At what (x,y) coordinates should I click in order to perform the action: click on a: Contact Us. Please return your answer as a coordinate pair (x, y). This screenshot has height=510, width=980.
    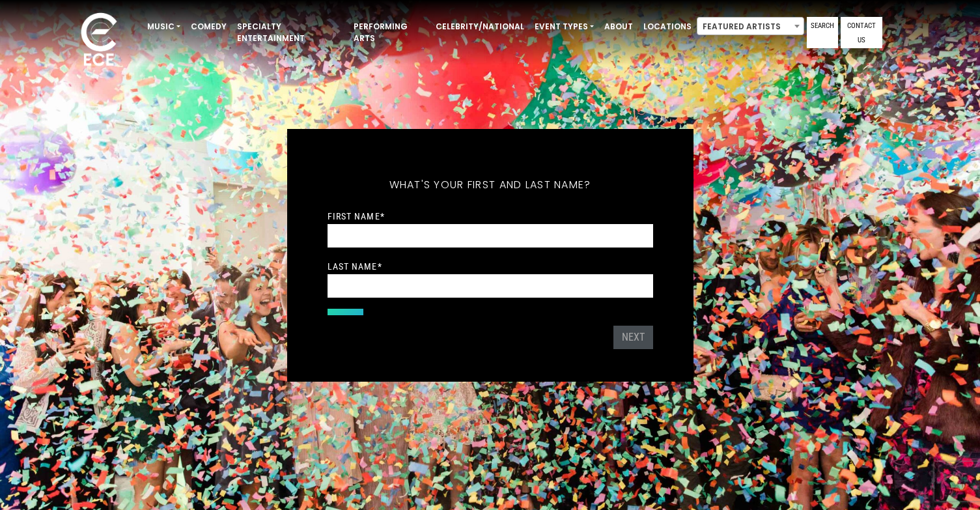
    Looking at the image, I should click on (862, 33).